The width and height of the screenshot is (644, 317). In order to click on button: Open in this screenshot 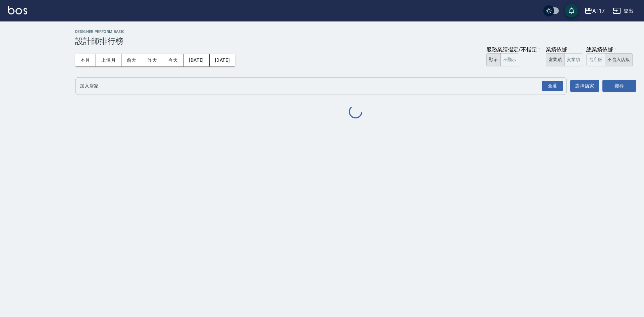, I will do `click(552, 86)`.